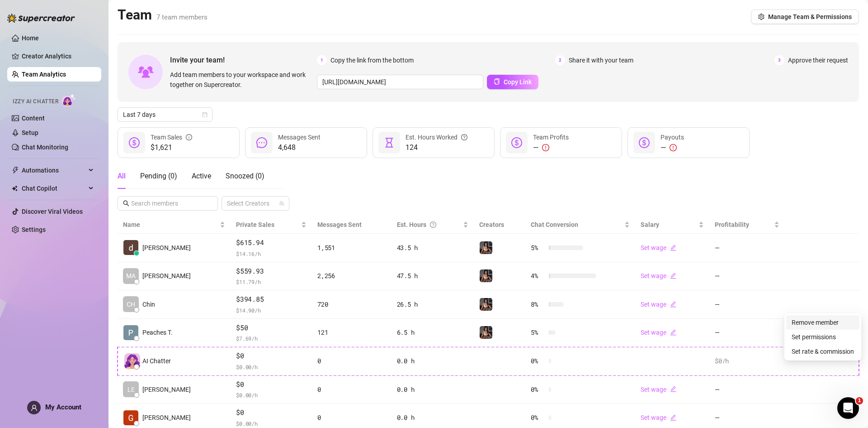 This screenshot has height=428, width=868. Describe the element at coordinates (814, 337) in the screenshot. I see `a: Set permissions` at that location.